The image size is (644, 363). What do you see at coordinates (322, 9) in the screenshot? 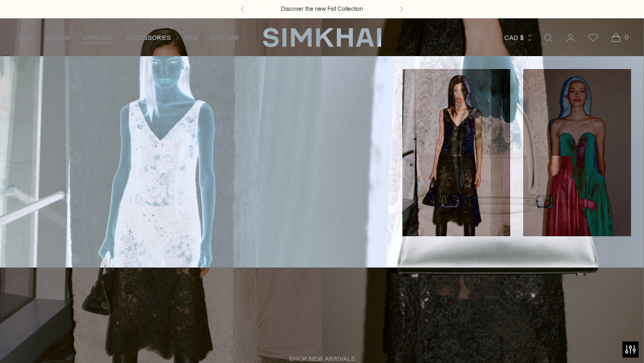
I see `a: Discover the new Fall Collection` at bounding box center [322, 9].